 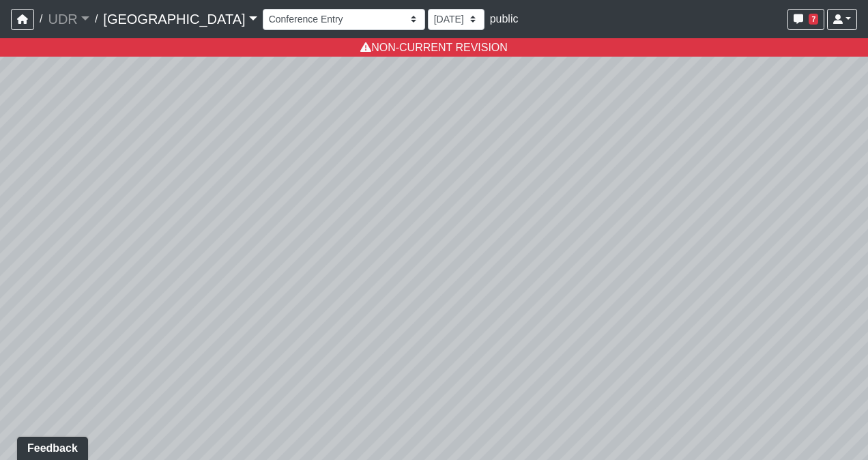 What do you see at coordinates (806, 19) in the screenshot?
I see `button: 7` at bounding box center [806, 19].